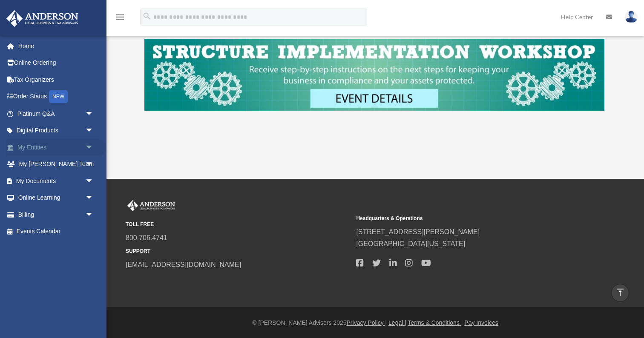 This screenshot has width=644, height=338. What do you see at coordinates (620, 292) in the screenshot?
I see `i: vertical_align_top` at bounding box center [620, 292].